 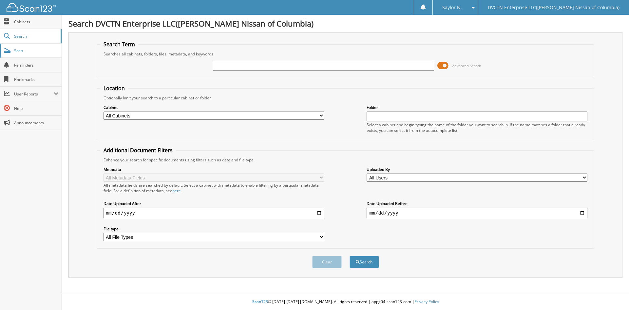 I want to click on input: start, so click(x=214, y=213).